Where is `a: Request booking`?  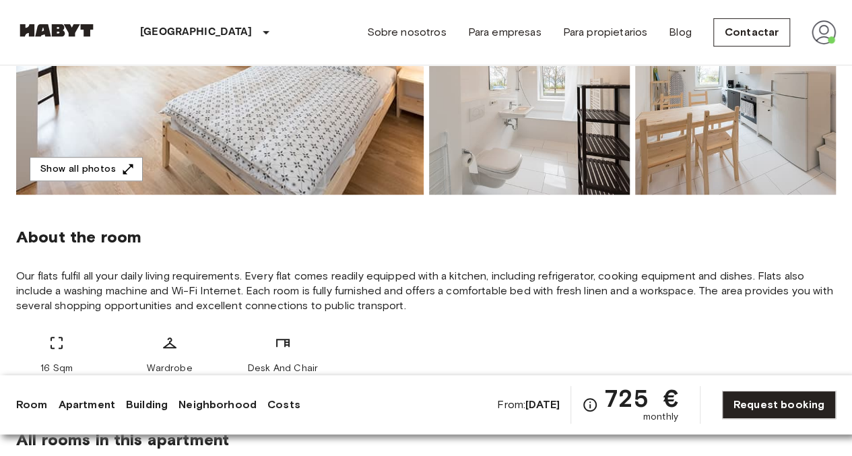 a: Request booking is located at coordinates (778, 405).